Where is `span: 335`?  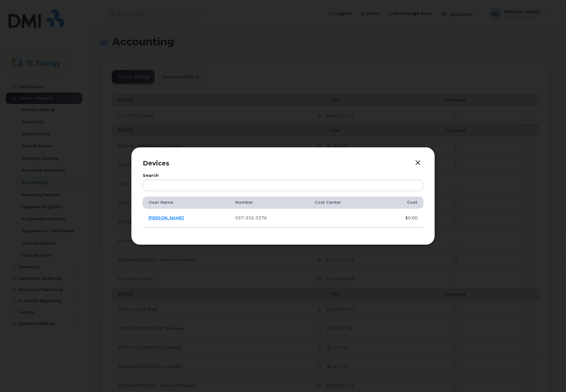 span: 335 is located at coordinates (249, 217).